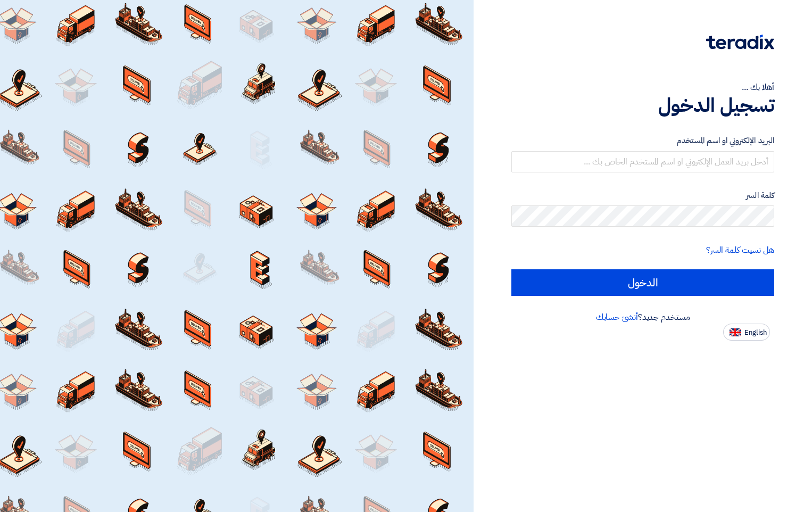  I want to click on h1: تسجيل الدخول, so click(643, 105).